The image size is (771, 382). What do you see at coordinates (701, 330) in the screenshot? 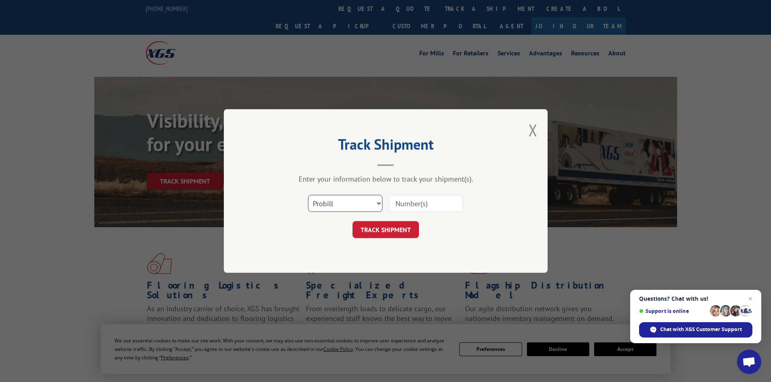
I see `span: Chat with XGS Customer Support` at bounding box center [701, 330].